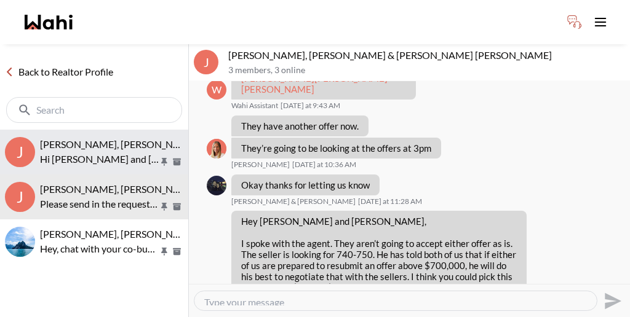  Describe the element at coordinates (99, 204) in the screenshot. I see `p: Please send in the request through the app and we will get working on it!` at that location.